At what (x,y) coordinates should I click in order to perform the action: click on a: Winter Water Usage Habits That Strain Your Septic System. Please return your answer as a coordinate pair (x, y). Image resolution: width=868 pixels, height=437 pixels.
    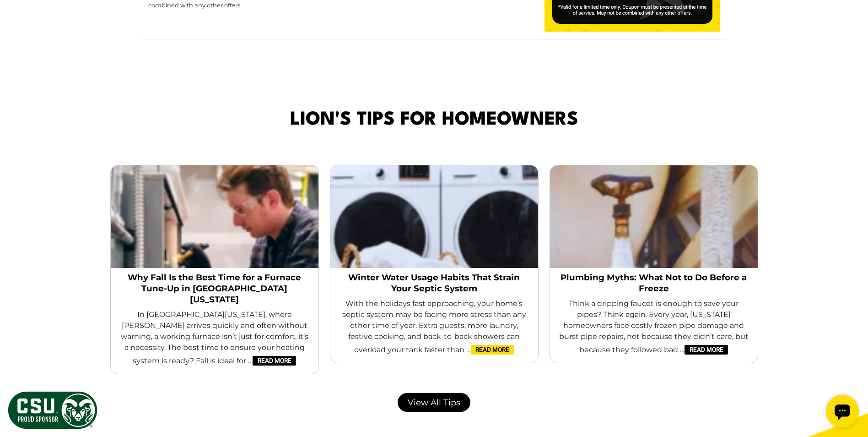
    Looking at the image, I should click on (434, 284).